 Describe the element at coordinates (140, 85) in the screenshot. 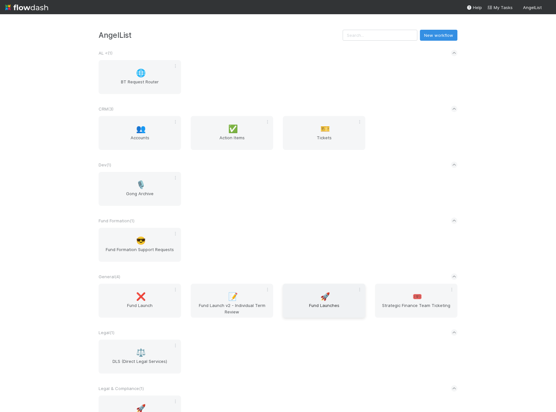

I see `span: BT Request Router` at that location.